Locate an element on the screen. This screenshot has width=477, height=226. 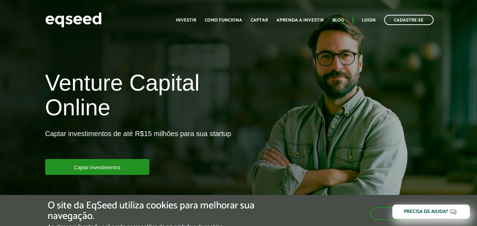
a: Blog is located at coordinates (338, 20).